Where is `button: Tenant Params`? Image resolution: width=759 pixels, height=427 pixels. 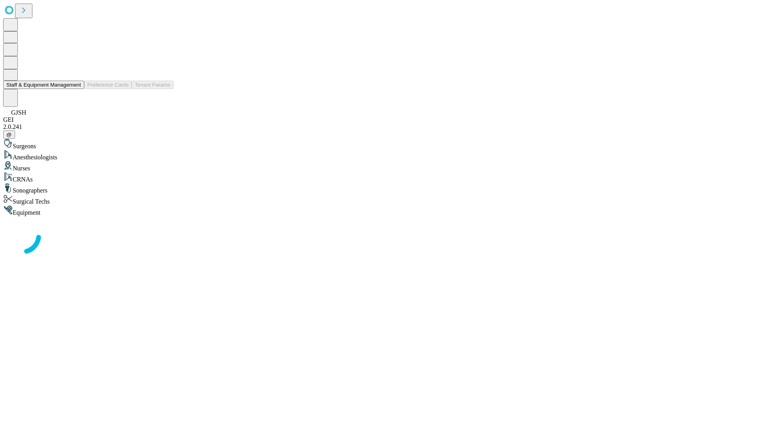 button: Tenant Params is located at coordinates (153, 85).